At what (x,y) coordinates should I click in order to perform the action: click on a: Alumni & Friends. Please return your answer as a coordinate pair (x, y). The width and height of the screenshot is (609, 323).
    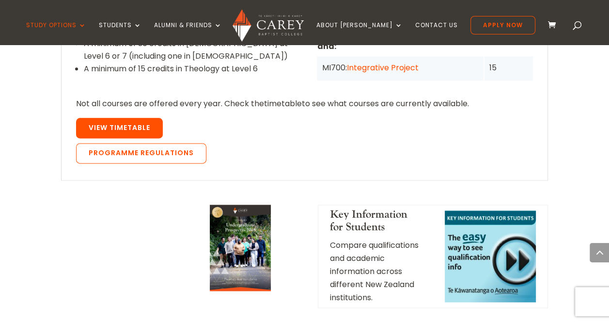
    Looking at the image, I should click on (188, 33).